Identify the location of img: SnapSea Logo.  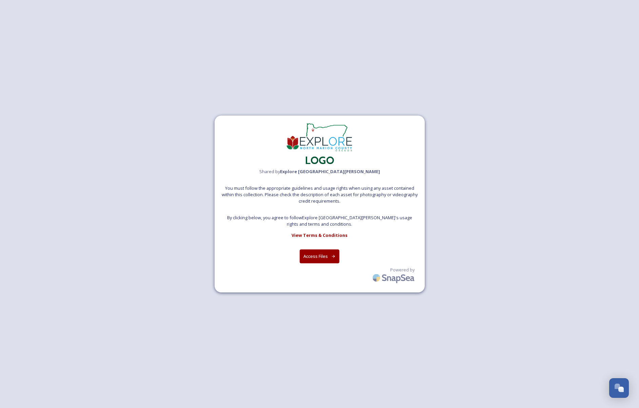
(394, 277).